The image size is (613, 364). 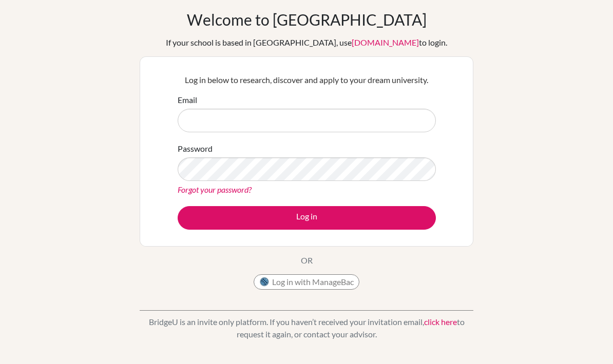 I want to click on button: Log in, so click(x=306, y=218).